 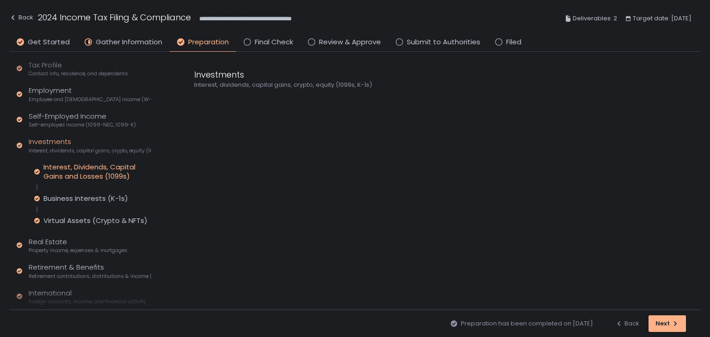 What do you see at coordinates (87, 297) in the screenshot?
I see `div: International` at bounding box center [87, 297].